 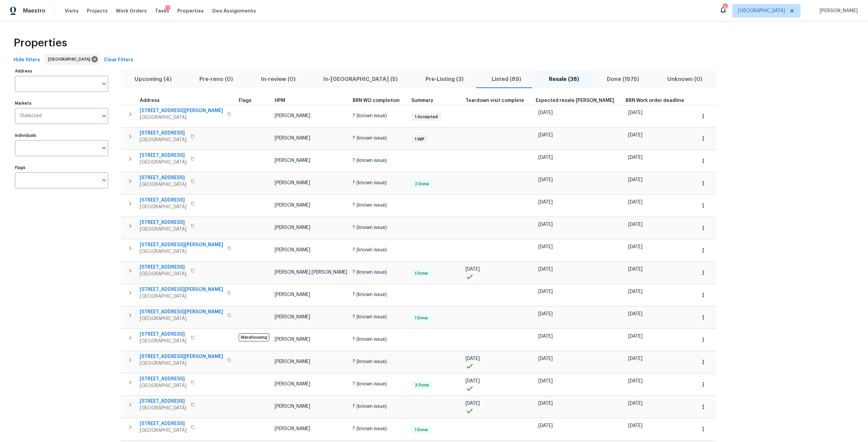 What do you see at coordinates (245, 101) in the screenshot?
I see `span: Flags` at bounding box center [245, 101].